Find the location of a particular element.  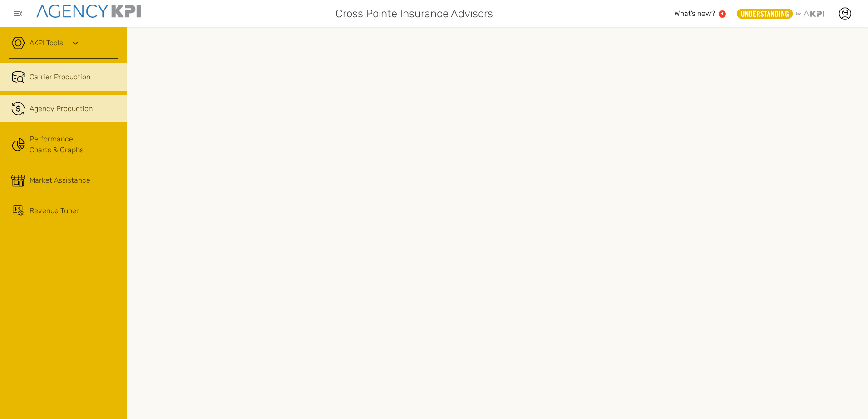

span: Agency Production is located at coordinates (61, 109).